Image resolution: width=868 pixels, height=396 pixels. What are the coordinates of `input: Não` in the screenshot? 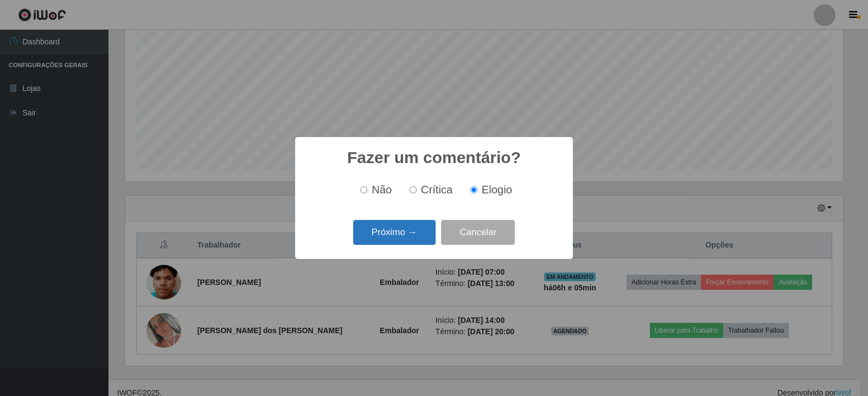 It's located at (364, 190).